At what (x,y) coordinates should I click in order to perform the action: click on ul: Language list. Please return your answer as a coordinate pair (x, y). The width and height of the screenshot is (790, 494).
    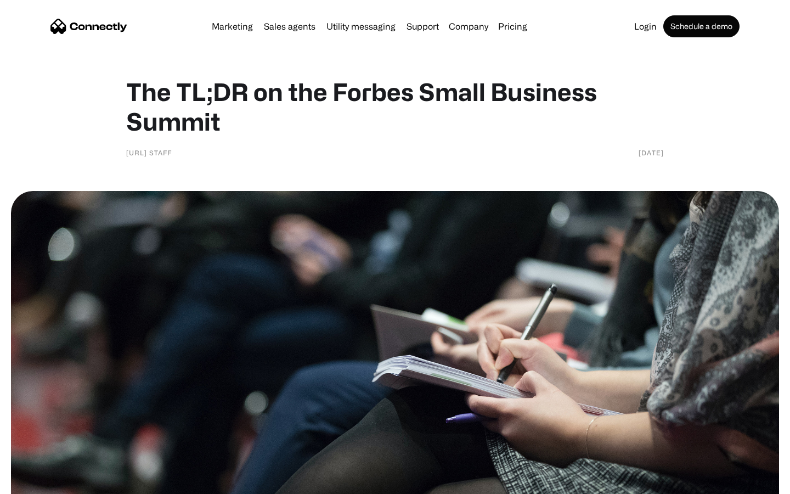
    Looking at the image, I should click on (44, 482).